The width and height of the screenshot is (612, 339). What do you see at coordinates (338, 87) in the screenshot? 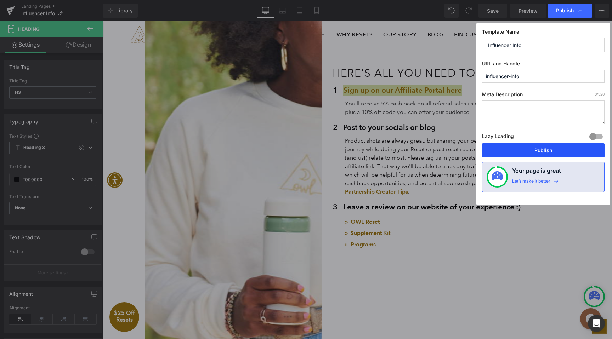
I see `p: You'll receive 5% cash back on all referral sales using your affiliate link, plus a 10% off code ...` at bounding box center [338, 87].